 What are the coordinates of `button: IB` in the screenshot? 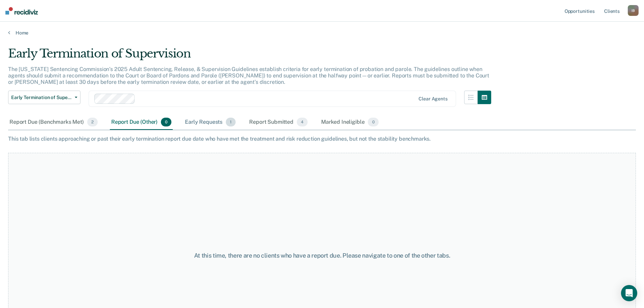 It's located at (633, 11).